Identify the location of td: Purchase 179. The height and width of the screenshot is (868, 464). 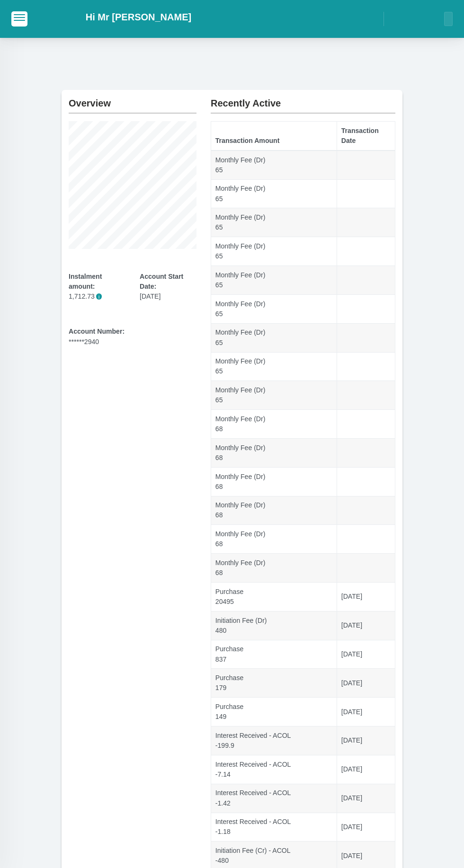
(274, 683).